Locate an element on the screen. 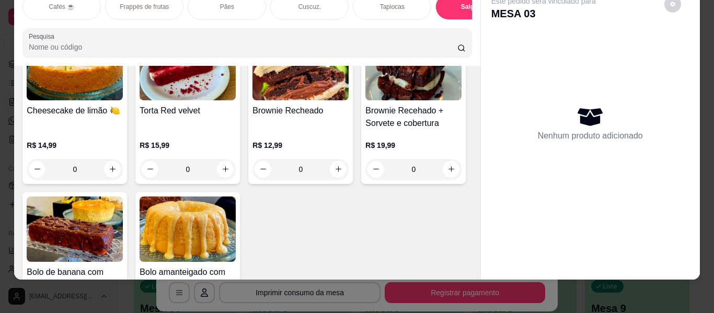  p: R$ 19,99 is located at coordinates (413, 145).